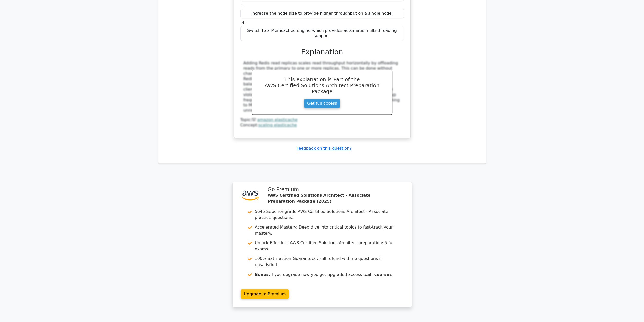 This screenshot has width=644, height=322. Describe the element at coordinates (324, 148) in the screenshot. I see `a: Feedback on this question?` at that location.